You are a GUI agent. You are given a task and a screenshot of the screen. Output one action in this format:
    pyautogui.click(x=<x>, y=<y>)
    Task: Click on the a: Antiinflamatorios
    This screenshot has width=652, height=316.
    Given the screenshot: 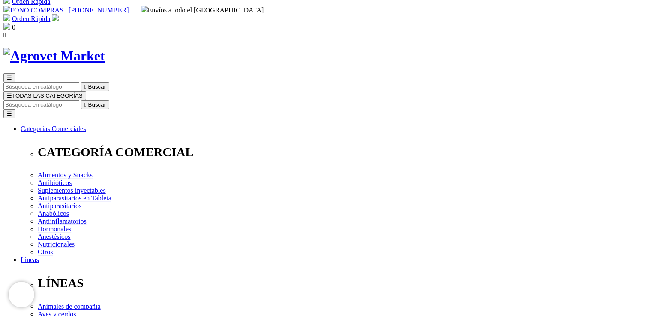 What is the action you would take?
    pyautogui.click(x=62, y=221)
    